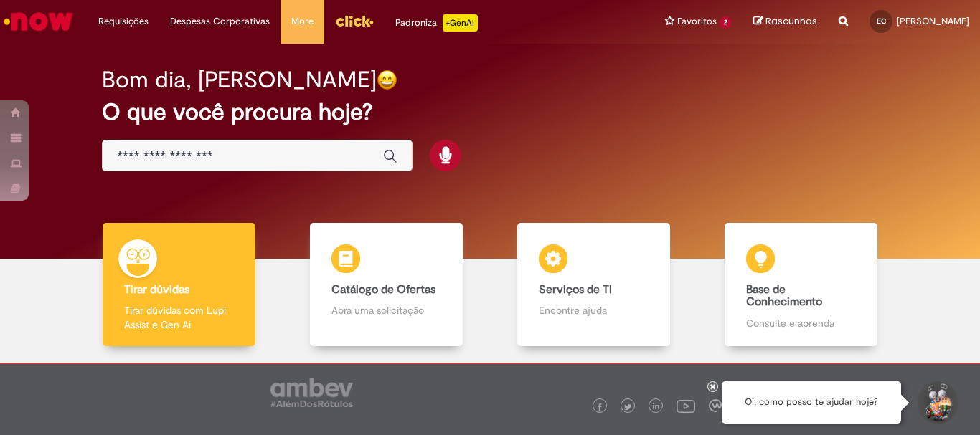 This screenshot has height=435, width=980. I want to click on h2: O que você procura hoje?, so click(490, 112).